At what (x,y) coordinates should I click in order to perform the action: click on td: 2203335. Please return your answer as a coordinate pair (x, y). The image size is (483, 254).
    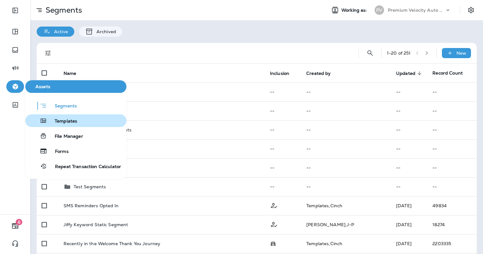
    Looking at the image, I should click on (452, 244).